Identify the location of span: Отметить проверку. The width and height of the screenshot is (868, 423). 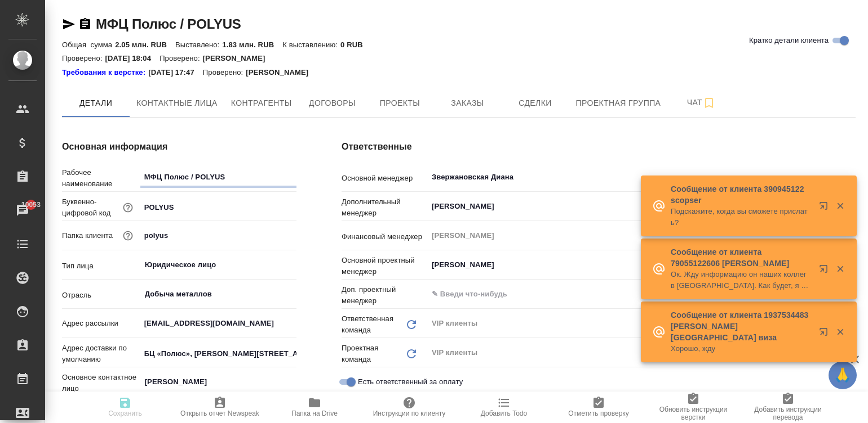
(598, 414).